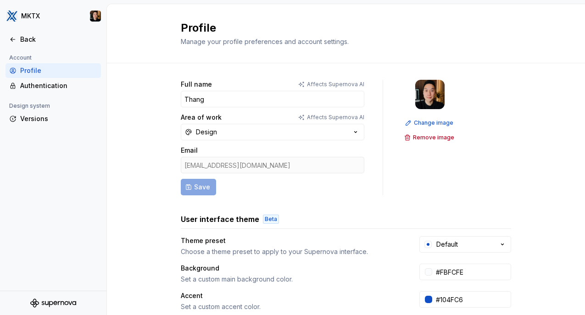  I want to click on div: Profile, so click(59, 71).